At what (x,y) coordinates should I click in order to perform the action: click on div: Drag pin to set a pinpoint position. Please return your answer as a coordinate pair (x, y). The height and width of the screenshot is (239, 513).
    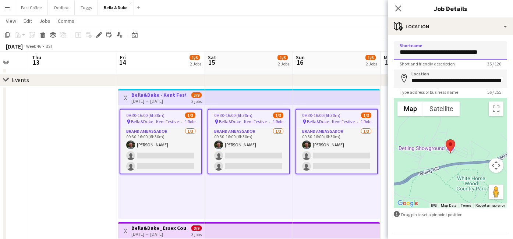
    Looking at the image, I should click on (451, 215).